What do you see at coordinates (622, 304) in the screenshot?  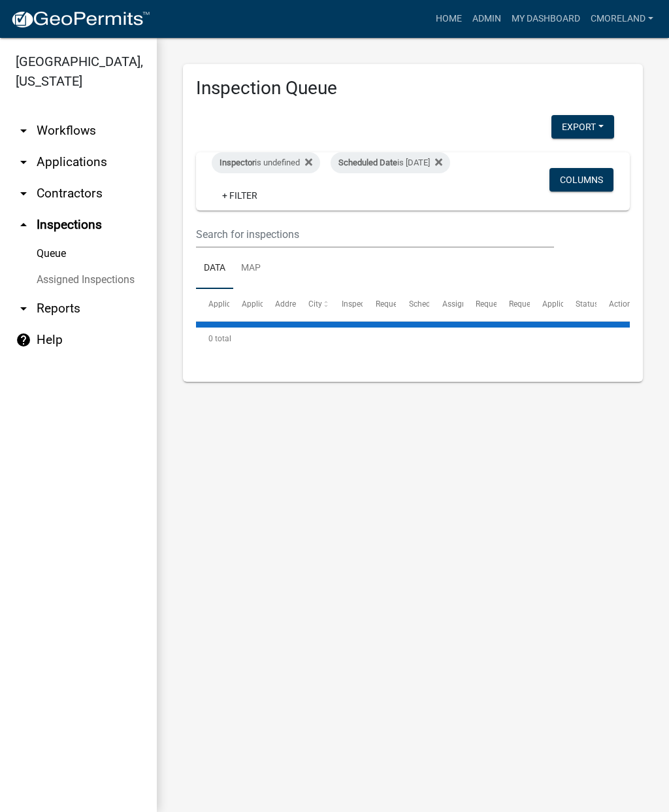 I see `span: Actions` at bounding box center [622, 304].